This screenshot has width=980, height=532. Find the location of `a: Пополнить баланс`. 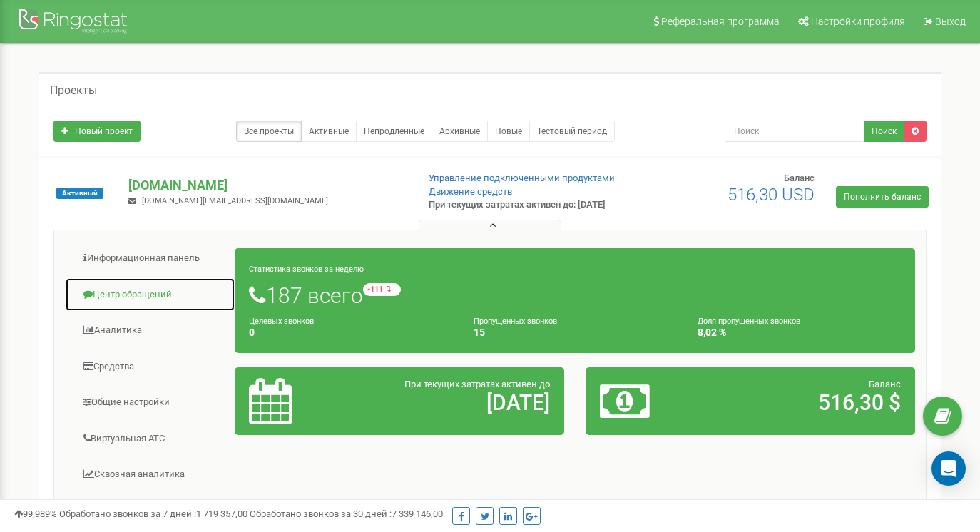

a: Пополнить баланс is located at coordinates (882, 197).